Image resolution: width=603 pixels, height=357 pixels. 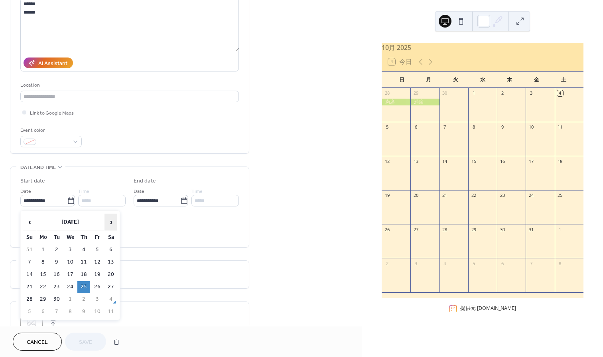 I want to click on div: 13, so click(x=416, y=161).